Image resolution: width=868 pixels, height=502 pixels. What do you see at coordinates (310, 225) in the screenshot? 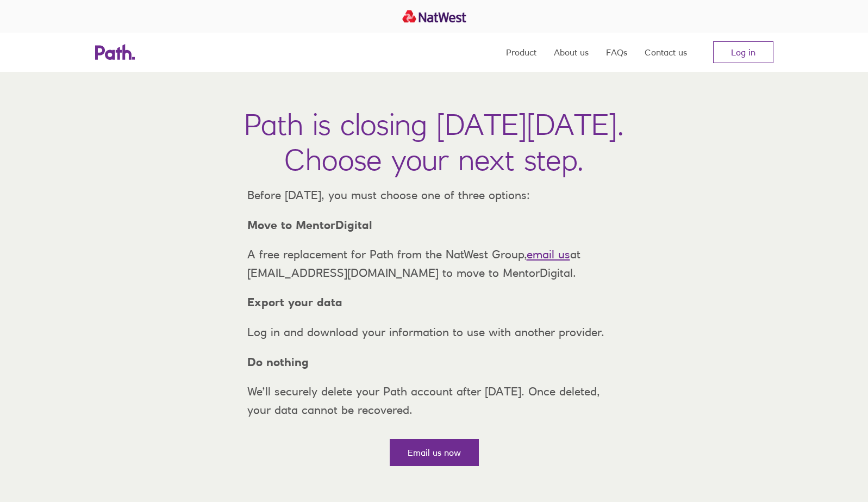
I see `strong: Move to MentorDigital` at bounding box center [310, 225].